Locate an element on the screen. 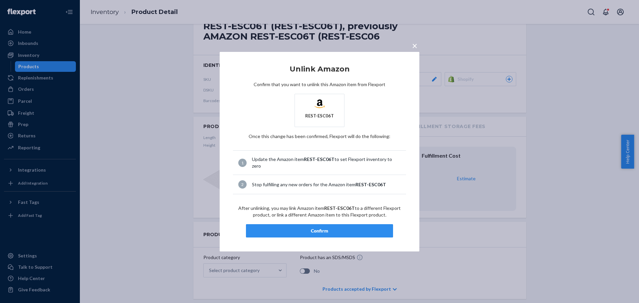 Image resolution: width=639 pixels, height=303 pixels. div: 2 is located at coordinates (242, 184).